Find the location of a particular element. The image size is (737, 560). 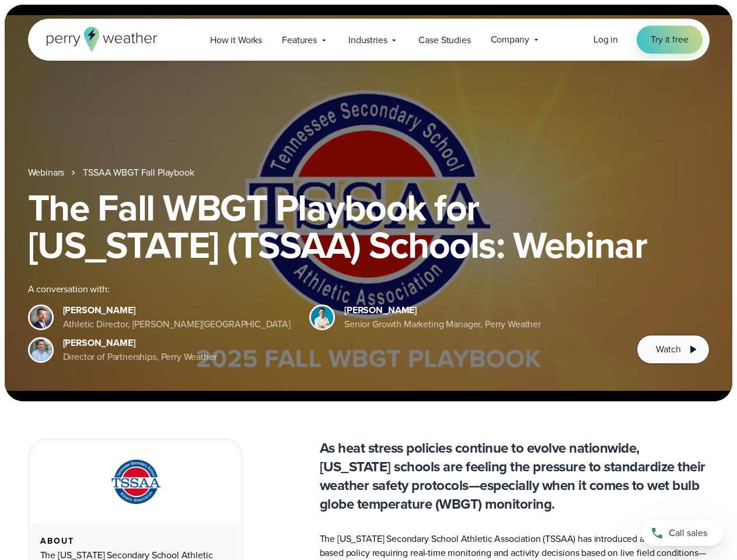

div: Senior Growth Marketing Manager, Perry Weather is located at coordinates (442, 324).